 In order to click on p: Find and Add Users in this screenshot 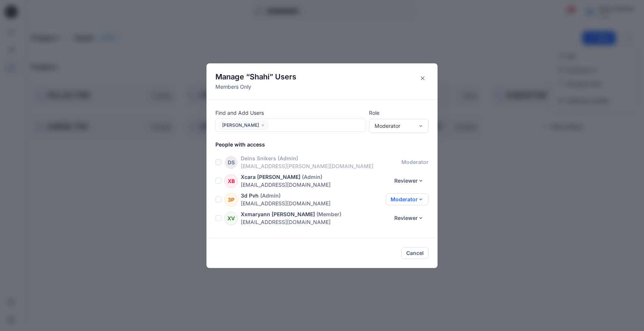, I will do `click(290, 112)`.